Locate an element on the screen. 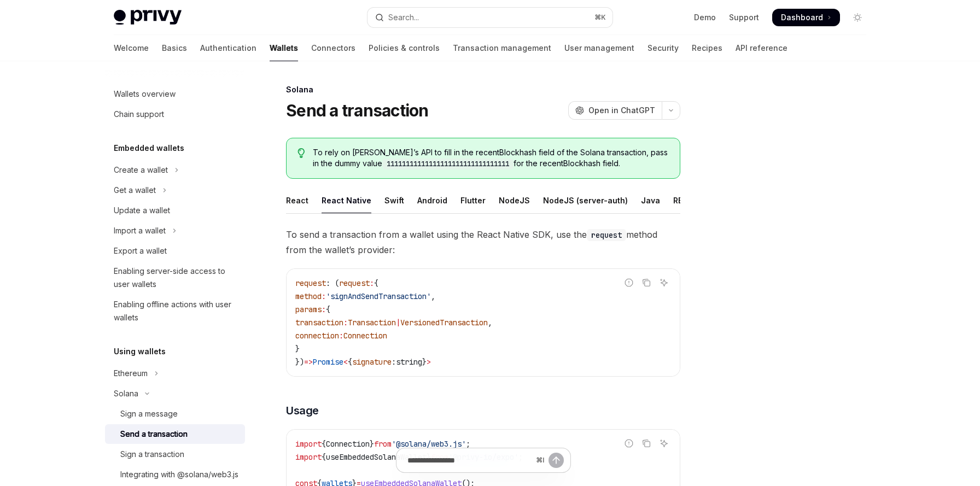 This screenshot has height=486, width=980. a: Demo is located at coordinates (705, 18).